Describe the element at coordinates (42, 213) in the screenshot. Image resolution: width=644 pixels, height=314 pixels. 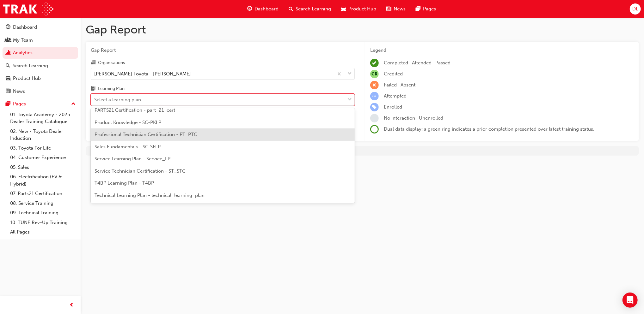
I see `a: 09. Technical Training` at that location.